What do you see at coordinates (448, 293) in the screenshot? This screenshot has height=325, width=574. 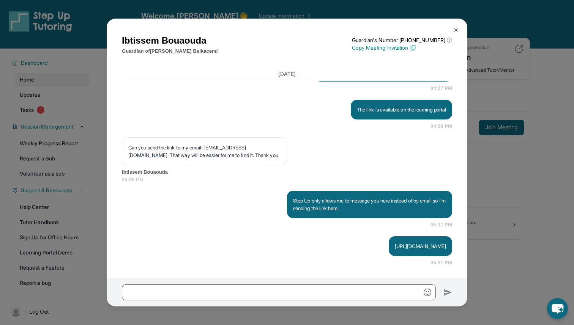 I see `img: Send icon` at bounding box center [448, 293].